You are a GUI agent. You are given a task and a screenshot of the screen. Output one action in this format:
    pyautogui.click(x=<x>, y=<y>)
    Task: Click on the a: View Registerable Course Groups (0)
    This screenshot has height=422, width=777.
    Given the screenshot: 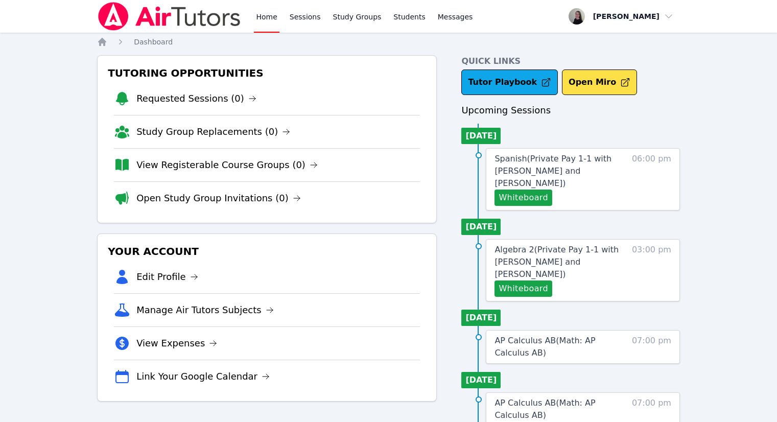 What is the action you would take?
    pyautogui.click(x=227, y=165)
    